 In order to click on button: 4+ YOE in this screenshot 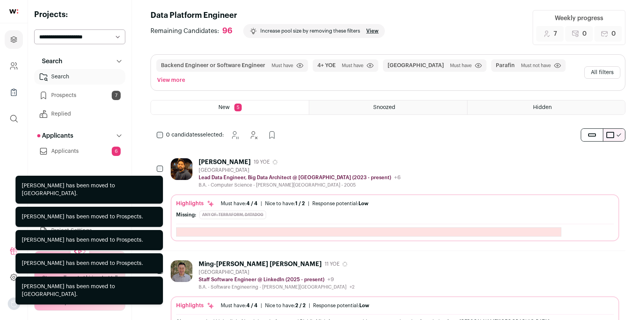, I will do `click(326, 65)`.